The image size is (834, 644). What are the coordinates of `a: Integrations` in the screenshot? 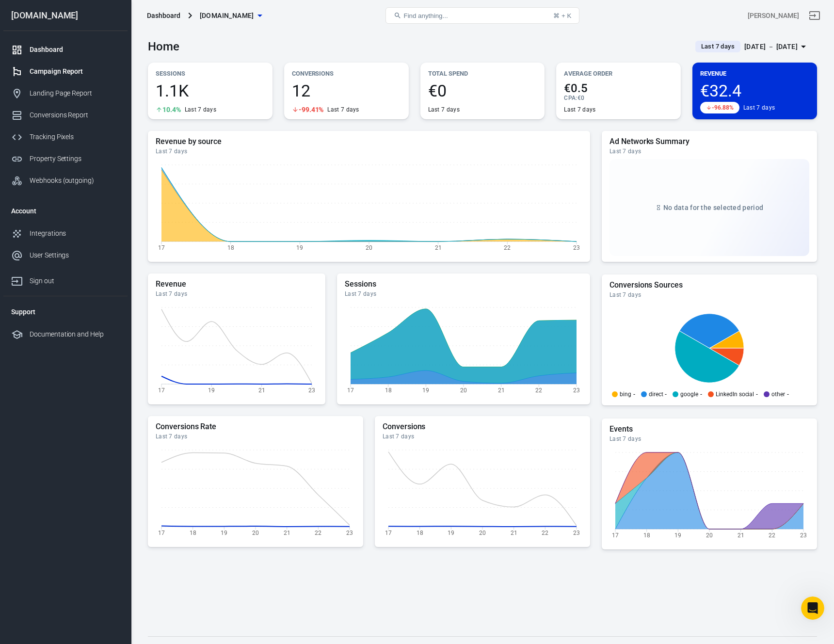 It's located at (65, 233).